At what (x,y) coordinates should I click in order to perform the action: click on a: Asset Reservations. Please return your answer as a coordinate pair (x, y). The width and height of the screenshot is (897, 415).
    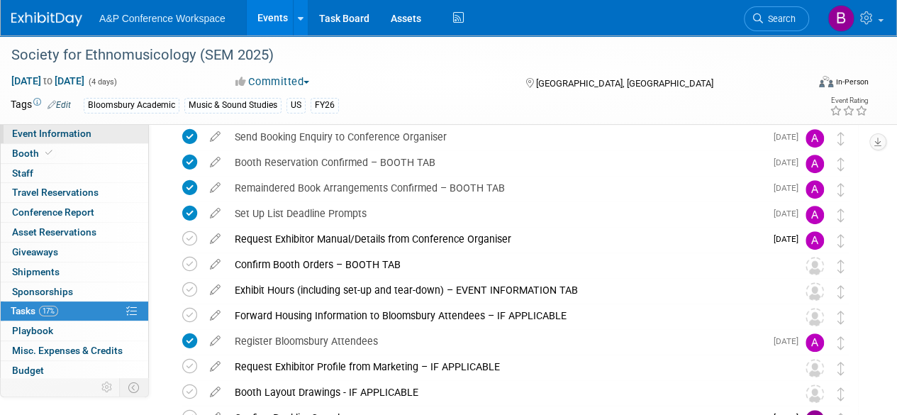
    Looking at the image, I should click on (74, 232).